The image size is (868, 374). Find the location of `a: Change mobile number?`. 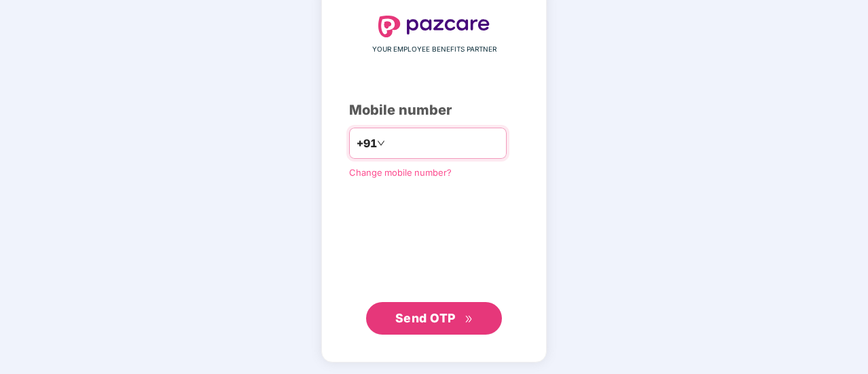

a: Change mobile number? is located at coordinates (400, 172).